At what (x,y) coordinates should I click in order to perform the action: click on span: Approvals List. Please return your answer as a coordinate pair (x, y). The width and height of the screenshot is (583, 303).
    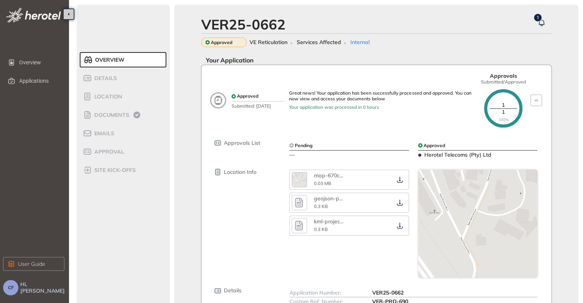
    Looking at the image, I should click on (242, 143).